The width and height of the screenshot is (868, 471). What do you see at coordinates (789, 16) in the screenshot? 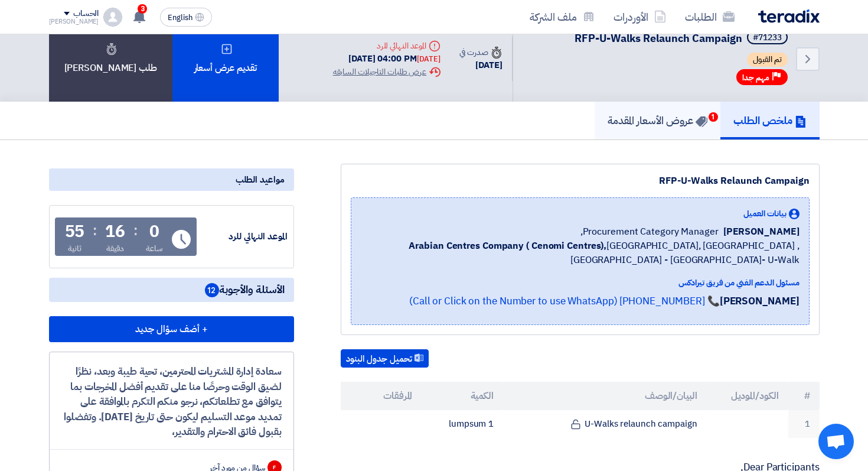
I see `img: Teradix logo` at bounding box center [789, 16].